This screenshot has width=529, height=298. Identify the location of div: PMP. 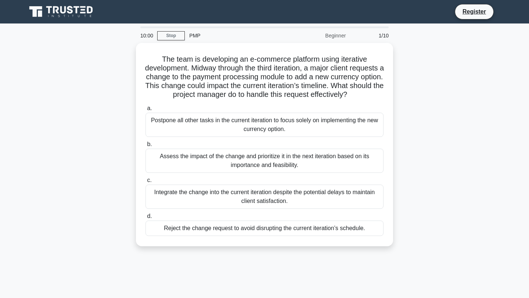
(235, 36).